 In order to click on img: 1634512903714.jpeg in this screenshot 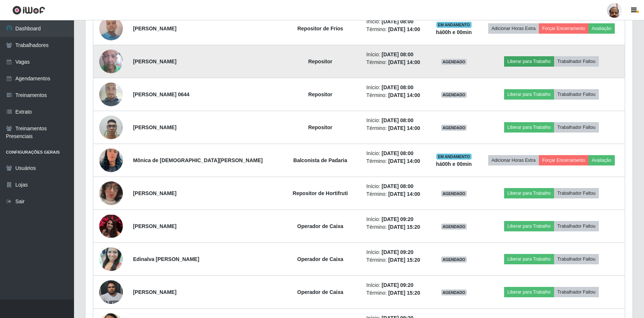, I will do `click(111, 227)`.